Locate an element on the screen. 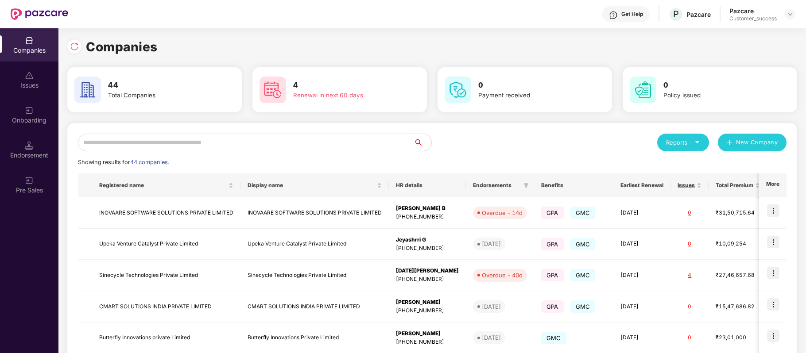  img: svg+xml;base64,PHN2ZyBpZD0iSXNzdWVzX2Rpc2FibGVkIiB4bWxucz0iaHR0cDovL3d3dy53My5vcmcvMjAwMC9zdmciIH... is located at coordinates (29, 76).